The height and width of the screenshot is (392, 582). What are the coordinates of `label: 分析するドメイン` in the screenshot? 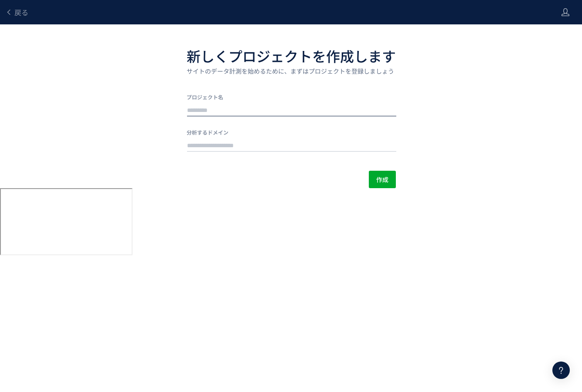 It's located at (291, 132).